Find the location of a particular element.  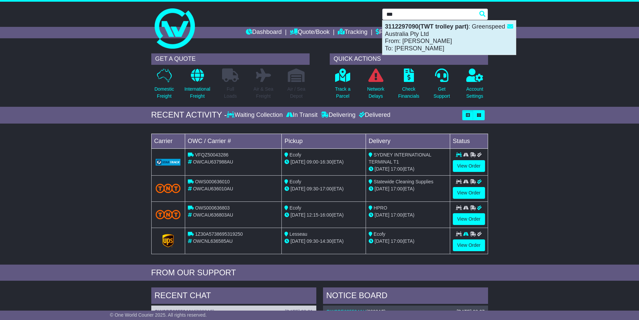

span: 1Z30A5738695319250 is located at coordinates (219, 234).